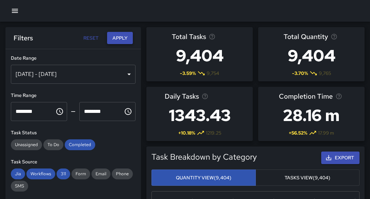 The width and height of the screenshot is (370, 199). I want to click on span: 9,754, so click(213, 73).